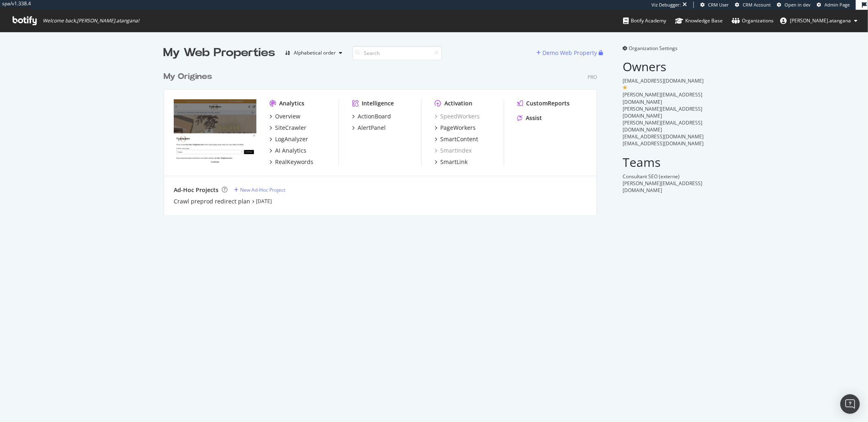 The width and height of the screenshot is (868, 422). What do you see at coordinates (455, 128) in the screenshot?
I see `a: PageWorkers` at bounding box center [455, 128].